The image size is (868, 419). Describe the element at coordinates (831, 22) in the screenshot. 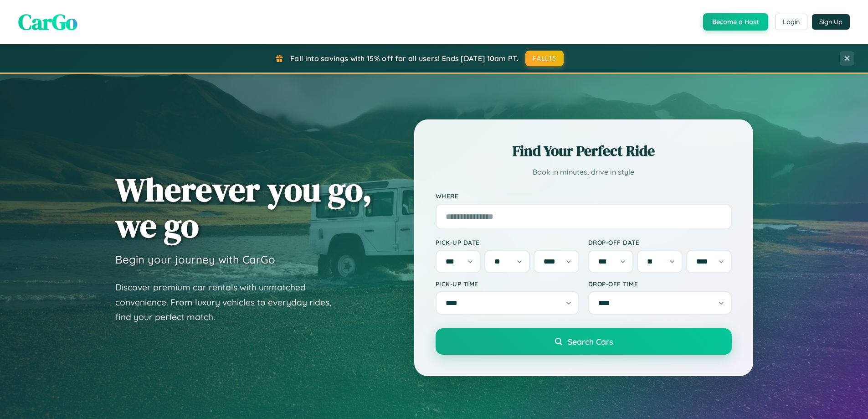

I see `button: Sign Up` at that location.